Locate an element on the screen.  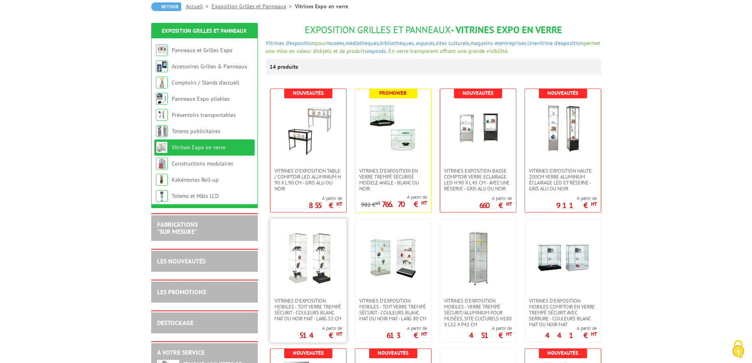
span: Vitrines d'exposition mobiles - verre trempé sécurit/aluminium pour musées, site culturels H180 X... is located at coordinates (478, 312).